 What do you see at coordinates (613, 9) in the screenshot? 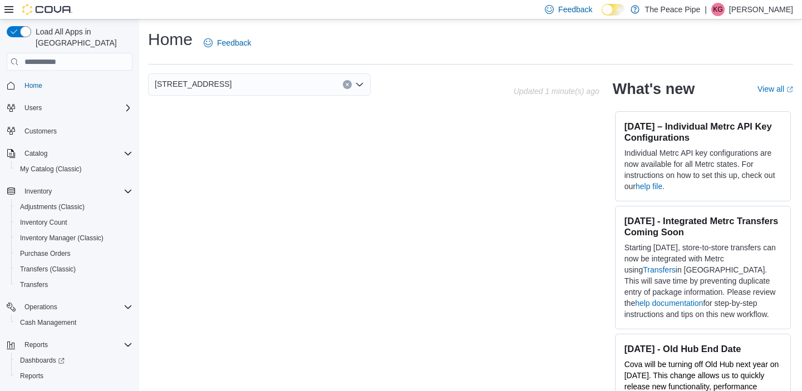
I see `input: Dark Mode` at bounding box center [613, 9].